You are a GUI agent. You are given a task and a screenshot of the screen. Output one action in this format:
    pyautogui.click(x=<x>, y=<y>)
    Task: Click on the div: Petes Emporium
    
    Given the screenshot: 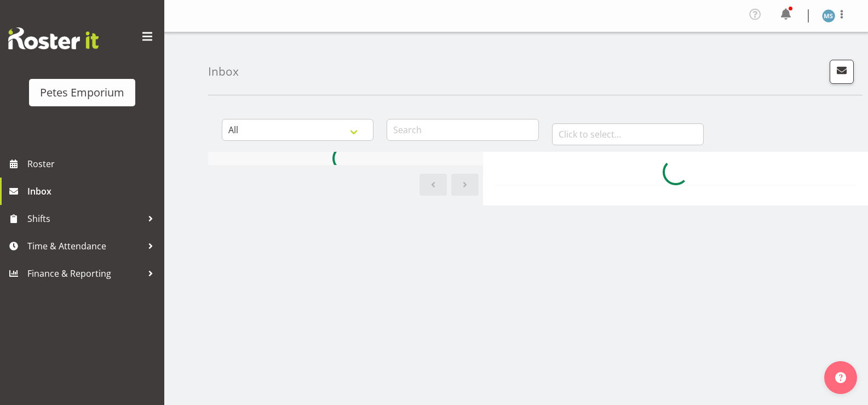 What is the action you would take?
    pyautogui.click(x=82, y=92)
    